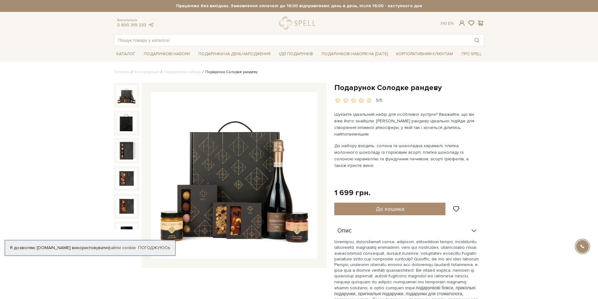 The image size is (598, 299). What do you see at coordinates (154, 248) in the screenshot?
I see `a: Погоджуюсь` at bounding box center [154, 248].